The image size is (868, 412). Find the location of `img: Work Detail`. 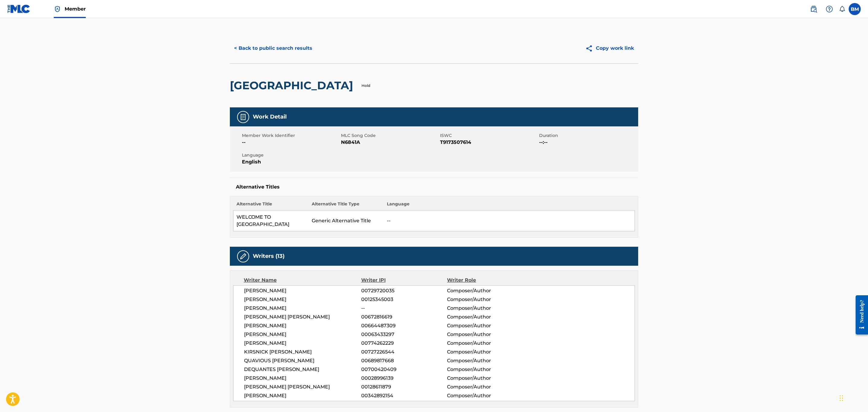

img: Work Detail is located at coordinates (243, 117).